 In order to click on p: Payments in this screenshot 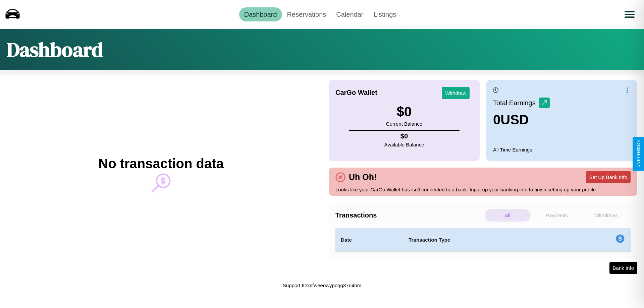, I will do `click(557, 215)`.